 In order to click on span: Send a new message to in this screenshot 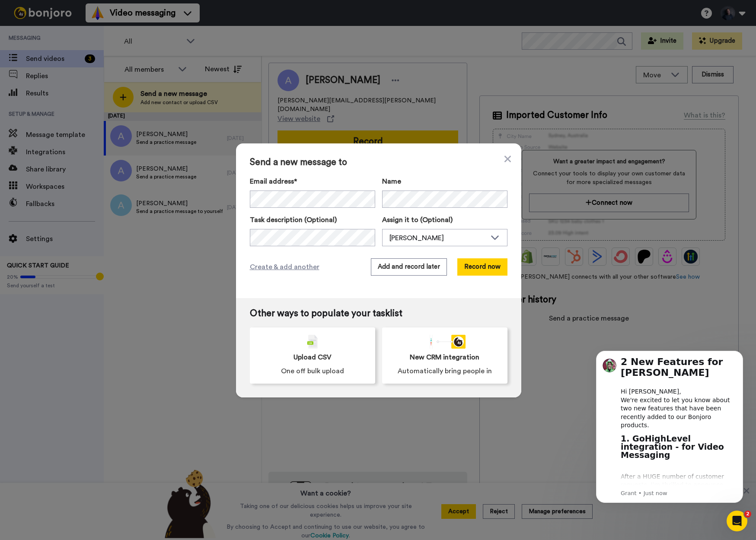, I will do `click(379, 162)`.